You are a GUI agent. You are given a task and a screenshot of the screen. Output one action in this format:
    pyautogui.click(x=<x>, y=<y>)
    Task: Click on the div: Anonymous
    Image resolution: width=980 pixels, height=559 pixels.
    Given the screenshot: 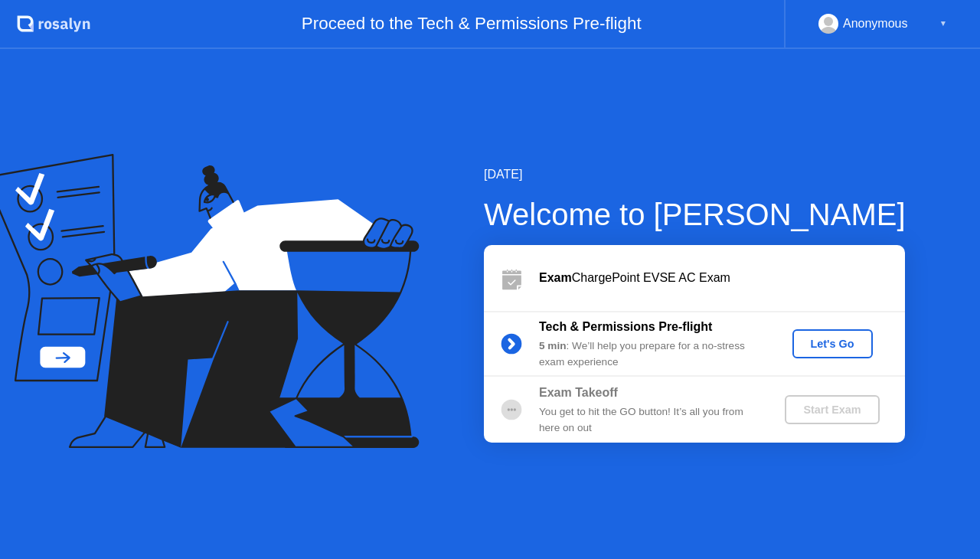 What is the action you would take?
    pyautogui.click(x=875, y=24)
    